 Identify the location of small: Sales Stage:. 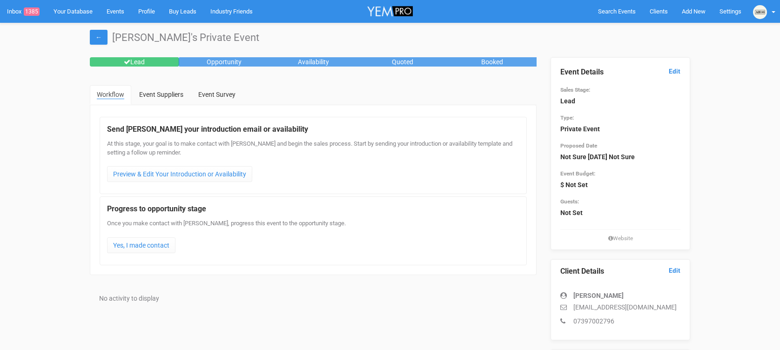
(576, 90).